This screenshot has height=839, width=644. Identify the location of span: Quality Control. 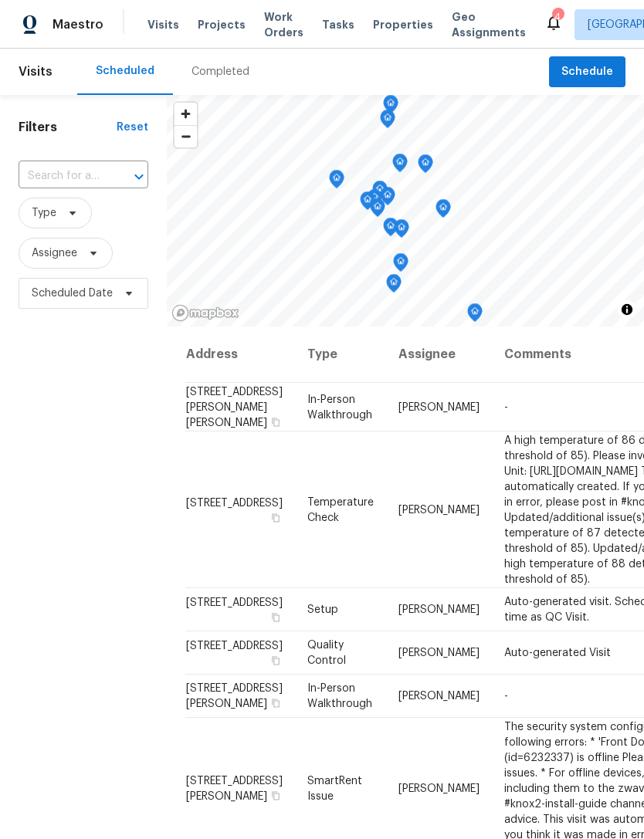
(326, 653).